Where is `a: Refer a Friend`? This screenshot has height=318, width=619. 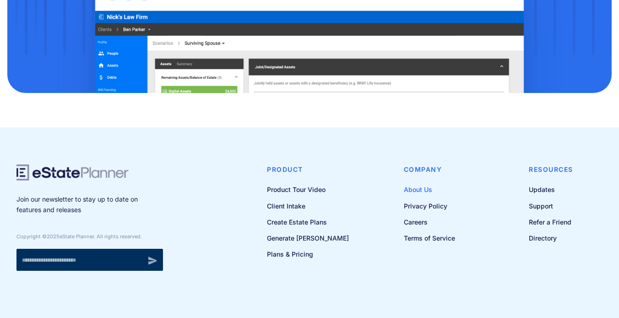
a: Refer a Friend is located at coordinates (551, 222).